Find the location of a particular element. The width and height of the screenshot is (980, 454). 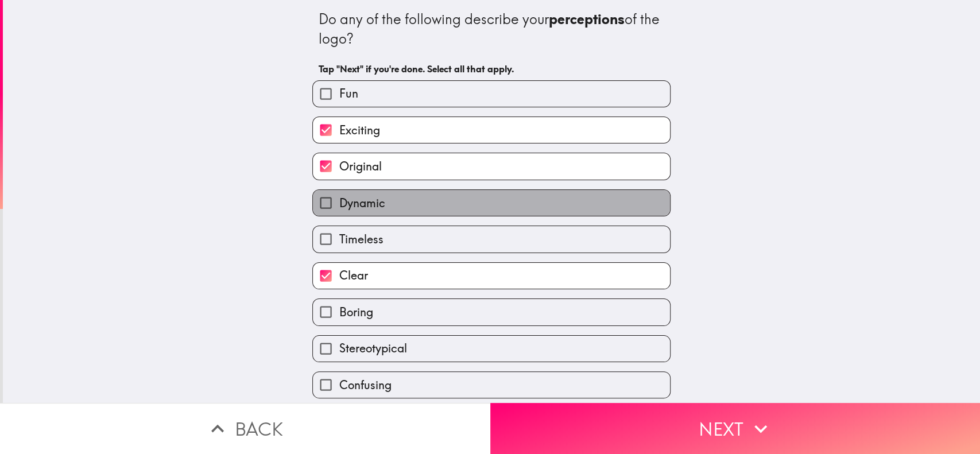

button: Confusing is located at coordinates (491, 385).